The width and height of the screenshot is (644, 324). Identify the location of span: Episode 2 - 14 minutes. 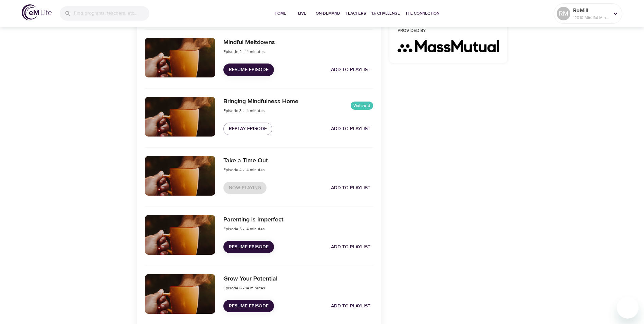
(244, 51).